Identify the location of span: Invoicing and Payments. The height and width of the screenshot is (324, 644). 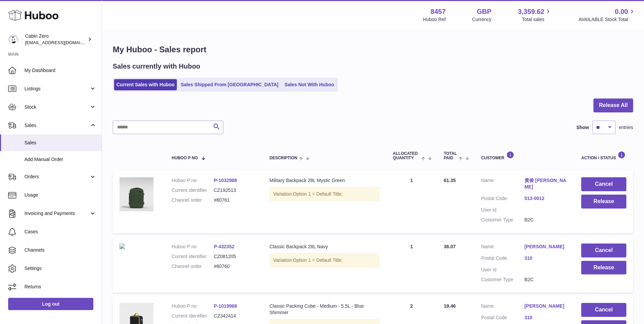
(57, 213).